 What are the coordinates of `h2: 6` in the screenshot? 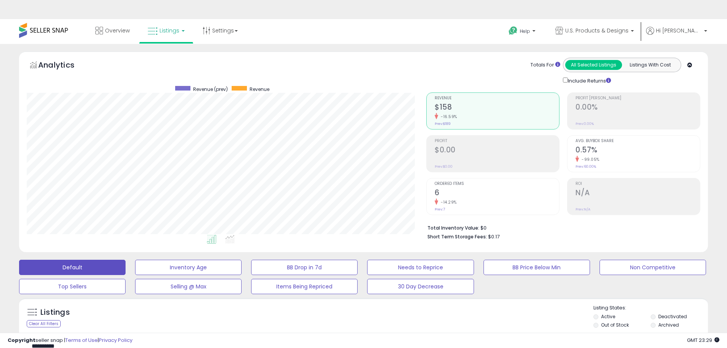 It's located at (497, 193).